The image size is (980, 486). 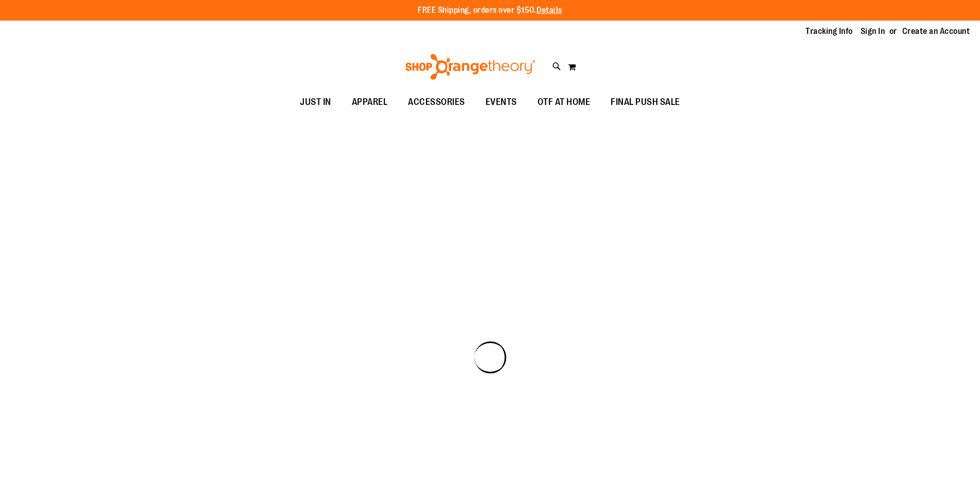 What do you see at coordinates (436, 102) in the screenshot?
I see `span: ACCESSORIES` at bounding box center [436, 102].